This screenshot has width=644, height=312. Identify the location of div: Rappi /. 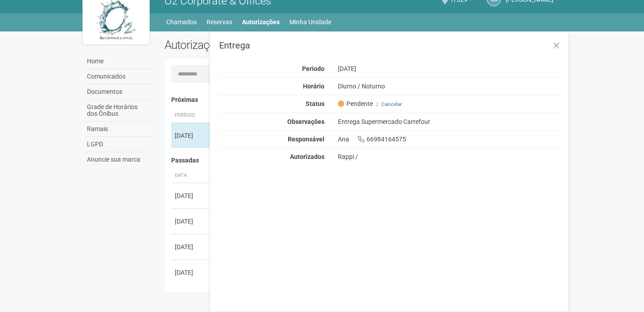
(449, 157).